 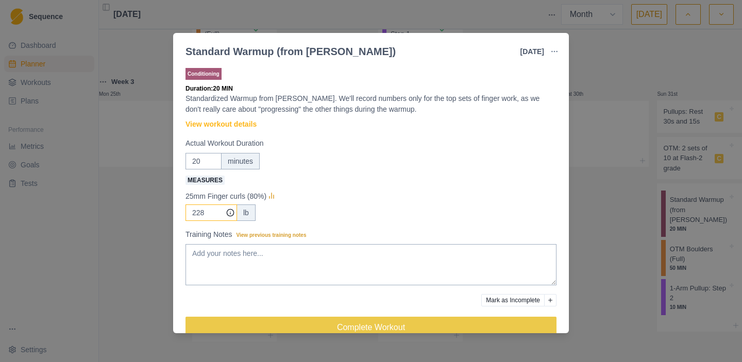 What do you see at coordinates (204, 74) in the screenshot?
I see `p: Conditioning` at bounding box center [204, 74].